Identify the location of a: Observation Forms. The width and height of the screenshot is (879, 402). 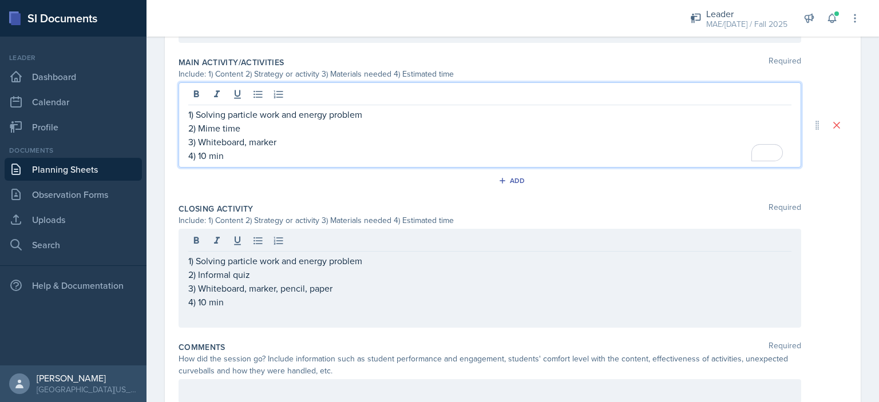
(73, 194).